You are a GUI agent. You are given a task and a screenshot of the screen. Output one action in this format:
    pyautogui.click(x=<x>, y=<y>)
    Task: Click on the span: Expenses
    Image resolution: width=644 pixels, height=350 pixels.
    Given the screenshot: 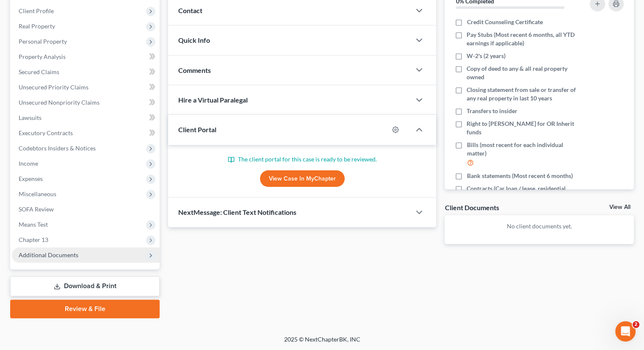 What is the action you would take?
    pyautogui.click(x=30, y=178)
    